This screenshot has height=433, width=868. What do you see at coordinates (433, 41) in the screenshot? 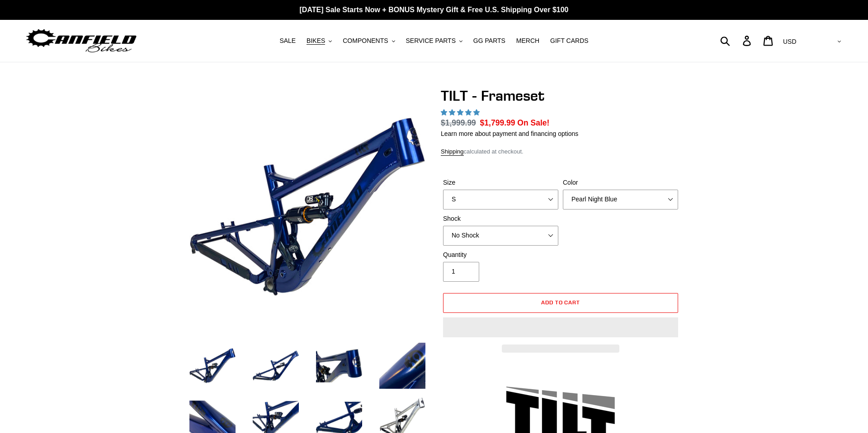
I see `button: SERVICE PARTS` at bounding box center [433, 41].